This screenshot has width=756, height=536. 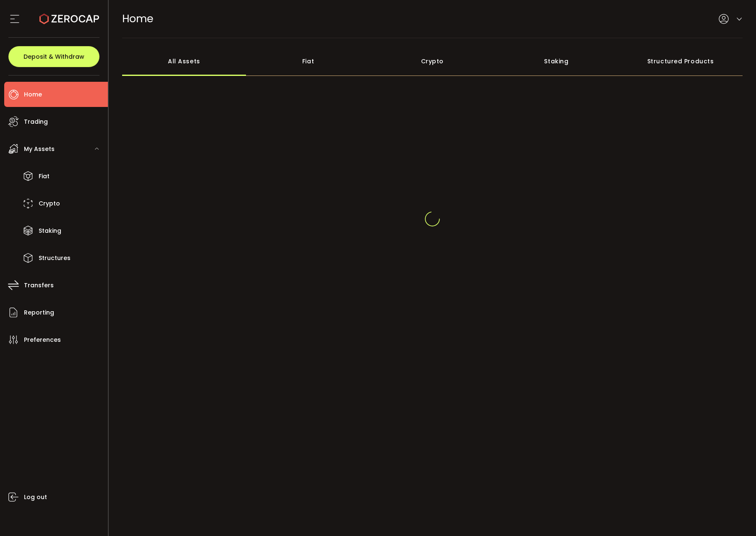 I want to click on span: Log out, so click(x=36, y=497).